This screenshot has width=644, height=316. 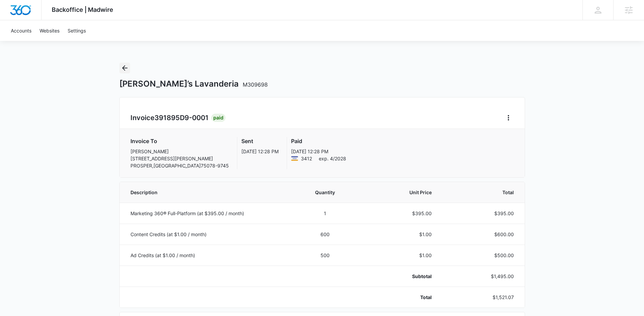 I want to click on p: Marketing 360® Full-Platform (at $395.00 / month), so click(x=206, y=213).